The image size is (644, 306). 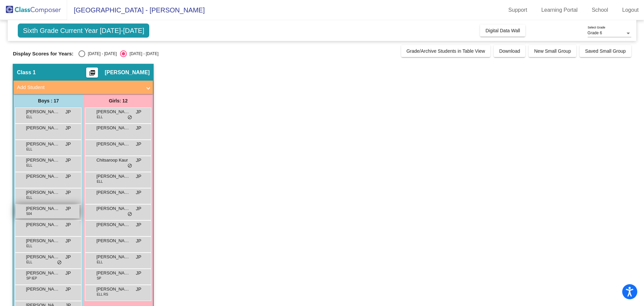 What do you see at coordinates (503, 31) in the screenshot?
I see `button: Digital Data Wall` at bounding box center [503, 31].